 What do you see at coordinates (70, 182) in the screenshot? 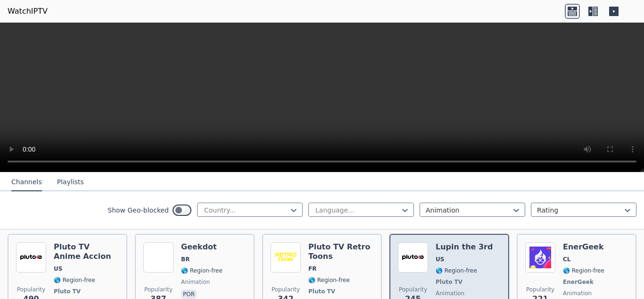
I see `button: Playlists` at bounding box center [70, 182].